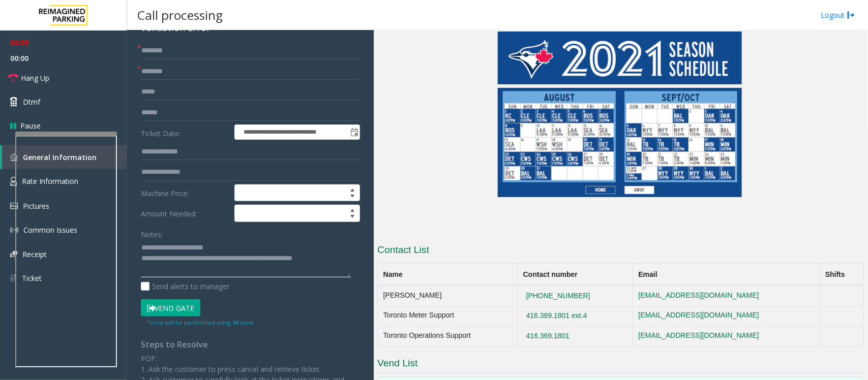 The width and height of the screenshot is (868, 380). What do you see at coordinates (842, 275) in the screenshot?
I see `th: Shifts` at bounding box center [842, 275].